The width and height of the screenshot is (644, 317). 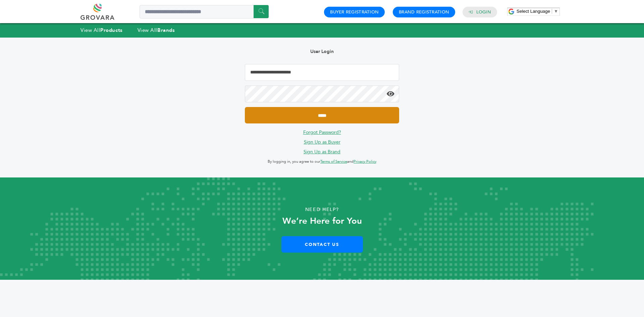 I want to click on a: Contact Us, so click(x=322, y=245).